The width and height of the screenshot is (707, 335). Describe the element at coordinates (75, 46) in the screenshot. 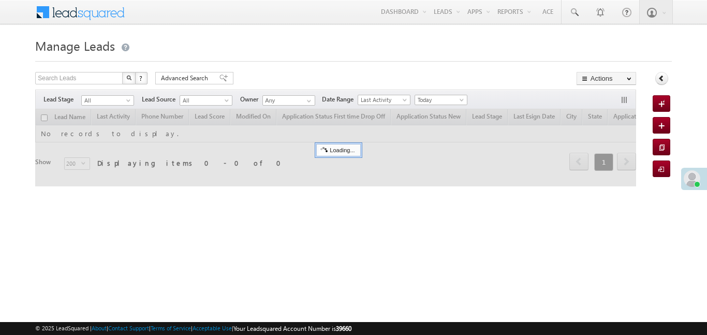

I see `span: Manage Leads` at that location.